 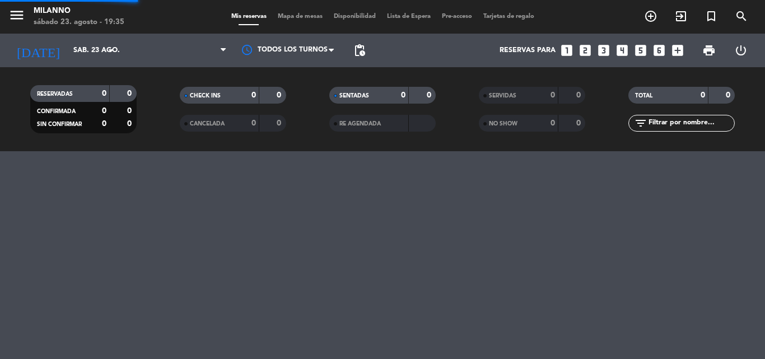 What do you see at coordinates (741, 50) in the screenshot?
I see `i: power_settings_new` at bounding box center [741, 50].